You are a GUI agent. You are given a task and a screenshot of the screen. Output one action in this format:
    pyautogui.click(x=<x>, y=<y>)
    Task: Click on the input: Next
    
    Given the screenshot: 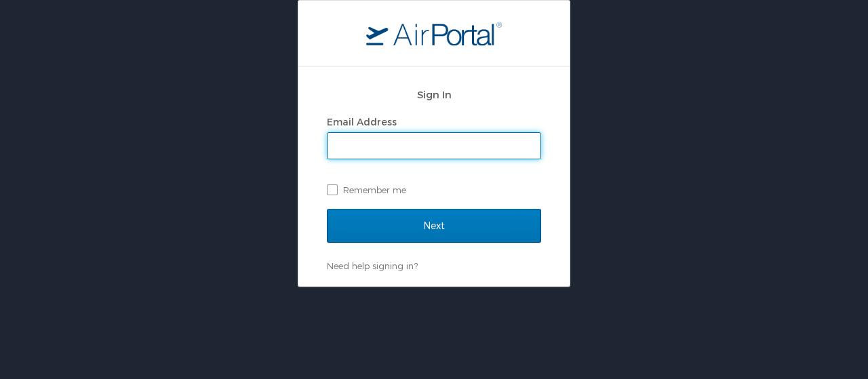 What is the action you would take?
    pyautogui.click(x=434, y=226)
    